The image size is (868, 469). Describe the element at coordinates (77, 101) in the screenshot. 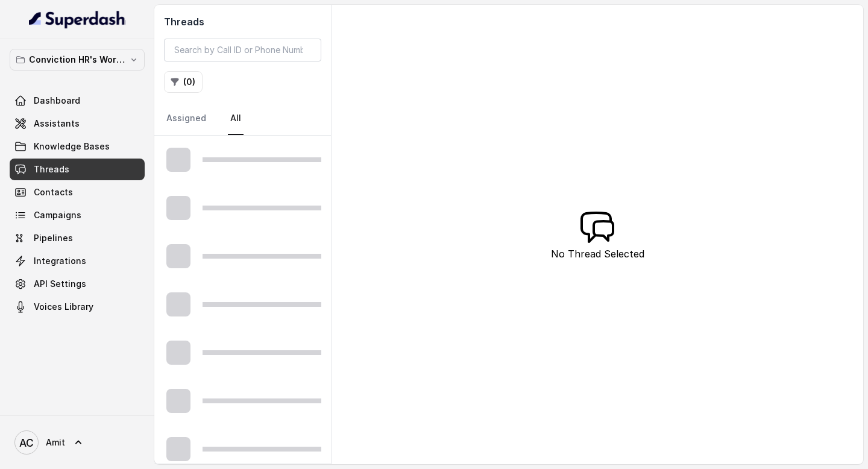

I see `a: Dashboard` at that location.